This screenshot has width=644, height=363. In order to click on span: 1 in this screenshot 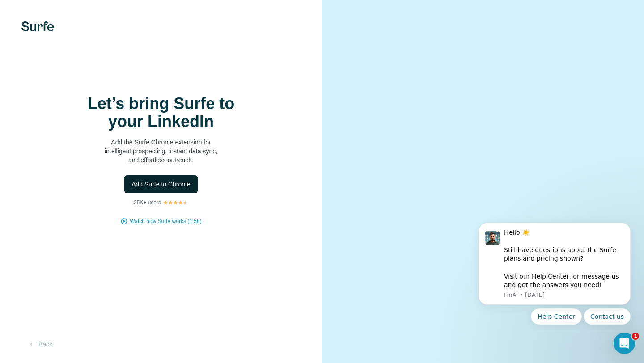, I will do `click(636, 336)`.